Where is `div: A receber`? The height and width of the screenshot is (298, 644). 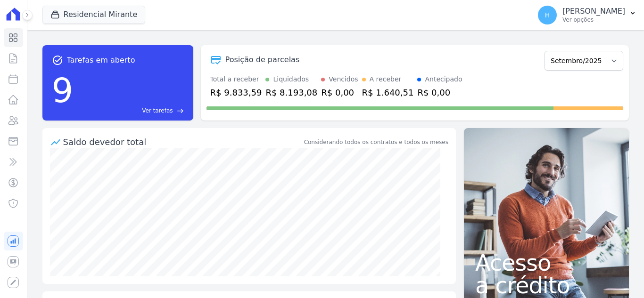
div: A receber is located at coordinates (385, 79).